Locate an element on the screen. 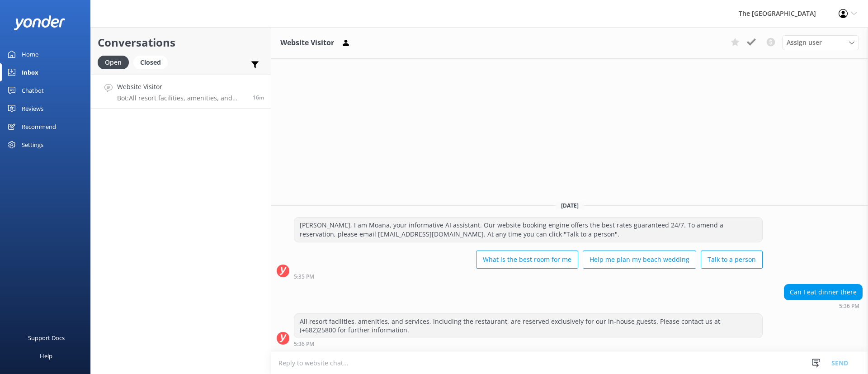  div: Inbox is located at coordinates (30, 72).